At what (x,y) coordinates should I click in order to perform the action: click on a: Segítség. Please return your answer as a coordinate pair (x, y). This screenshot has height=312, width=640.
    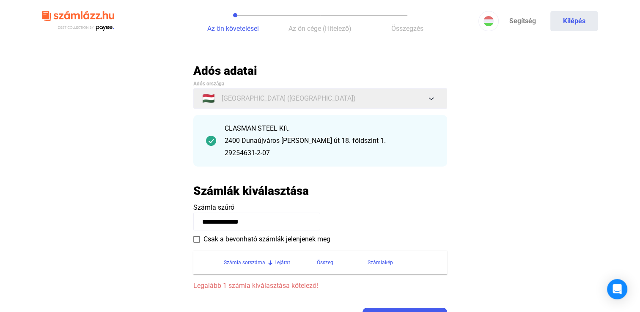
    Looking at the image, I should click on (522, 21).